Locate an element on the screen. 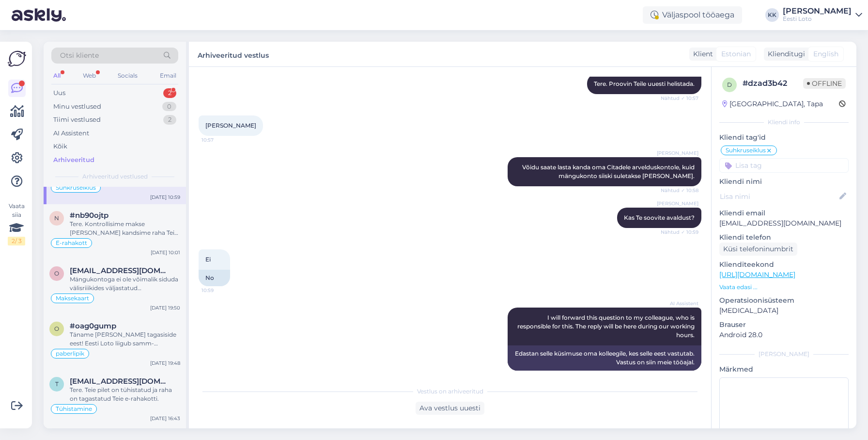 Image resolution: width=868 pixels, height=440 pixels. img: Askly Logo is located at coordinates (17, 59).